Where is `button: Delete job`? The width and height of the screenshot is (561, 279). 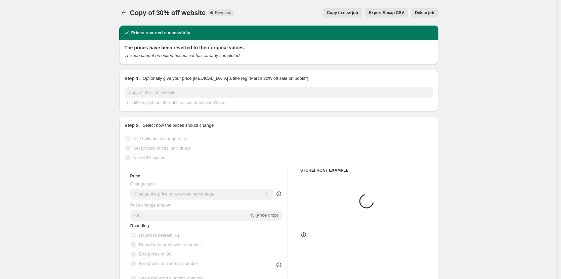 button: Delete job is located at coordinates (424, 13).